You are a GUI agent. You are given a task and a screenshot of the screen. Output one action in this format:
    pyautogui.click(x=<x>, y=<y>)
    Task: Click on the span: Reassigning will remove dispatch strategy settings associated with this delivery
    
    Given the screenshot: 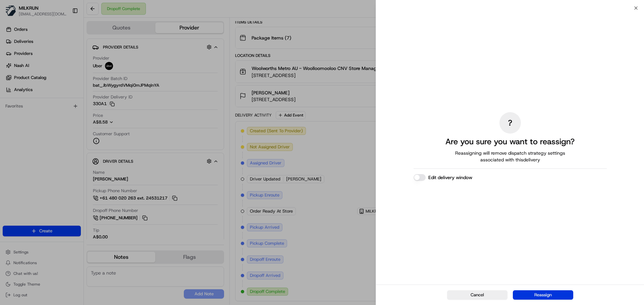 What is the action you would take?
    pyautogui.click(x=510, y=156)
    